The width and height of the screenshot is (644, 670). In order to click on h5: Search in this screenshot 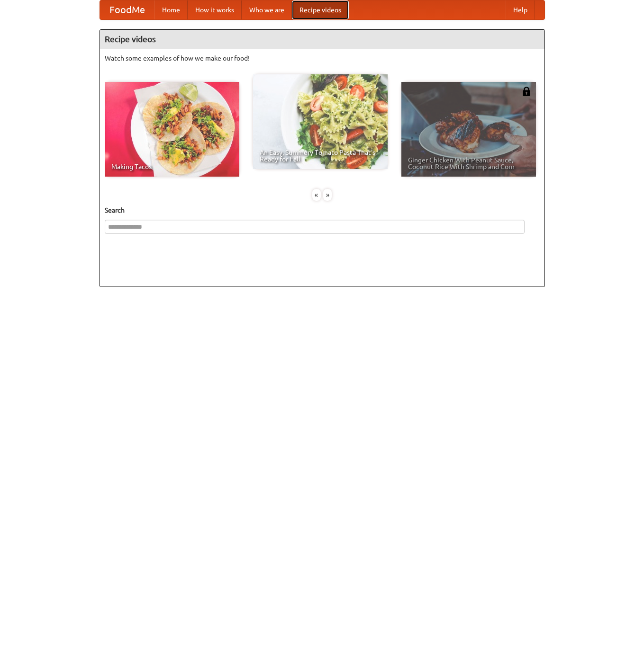, I will do `click(322, 210)`.